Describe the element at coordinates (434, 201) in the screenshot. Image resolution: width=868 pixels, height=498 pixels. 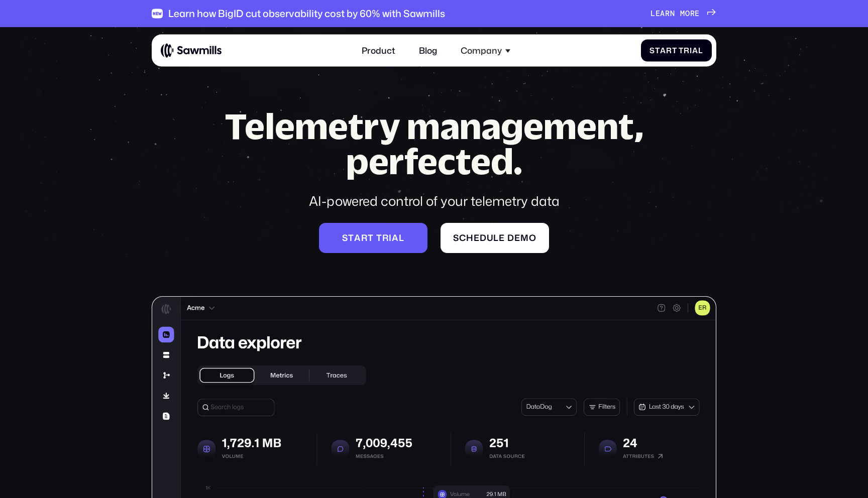
I see `div: AI-powered control of your telemetry data` at that location.